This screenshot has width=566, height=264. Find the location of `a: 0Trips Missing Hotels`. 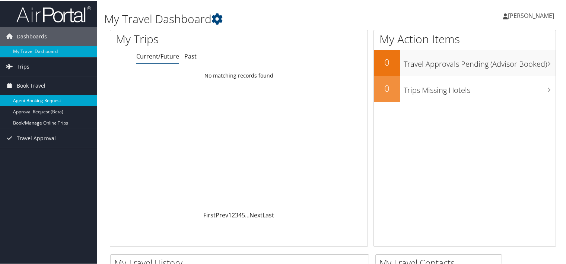

a: 0Trips Missing Hotels is located at coordinates (465, 88).